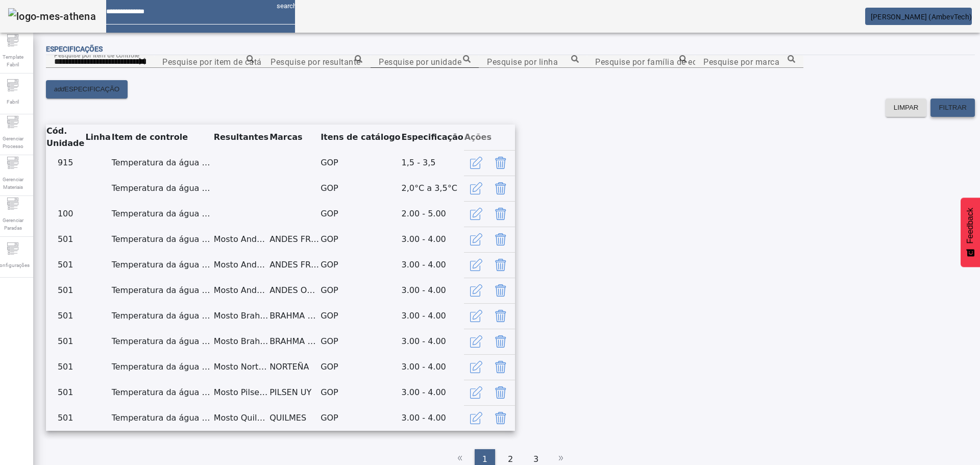 This screenshot has width=980, height=465. What do you see at coordinates (522, 61) in the screenshot?
I see `mat-label: Pesquise por linha` at bounding box center [522, 61].